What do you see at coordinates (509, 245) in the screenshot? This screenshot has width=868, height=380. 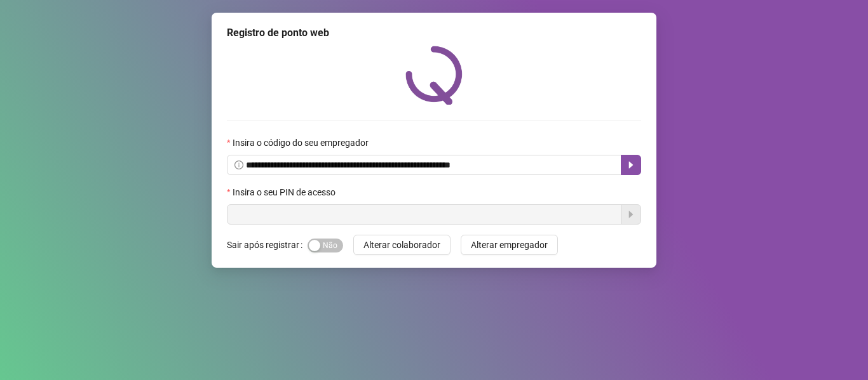 I see `span: Alterar empregador` at bounding box center [509, 245].